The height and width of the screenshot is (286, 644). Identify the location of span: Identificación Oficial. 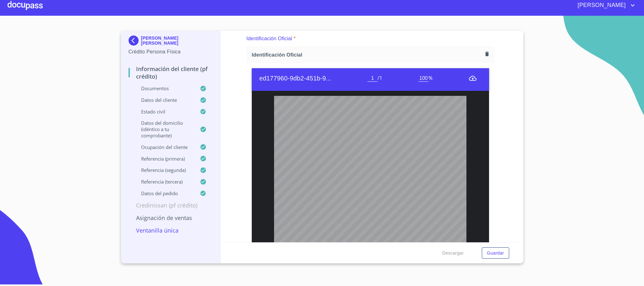
(367, 55).